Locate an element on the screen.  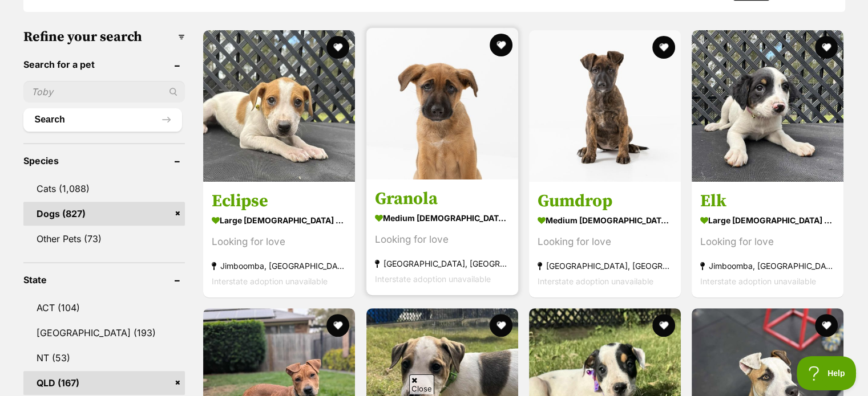
span: Close is located at coordinates (422, 384).